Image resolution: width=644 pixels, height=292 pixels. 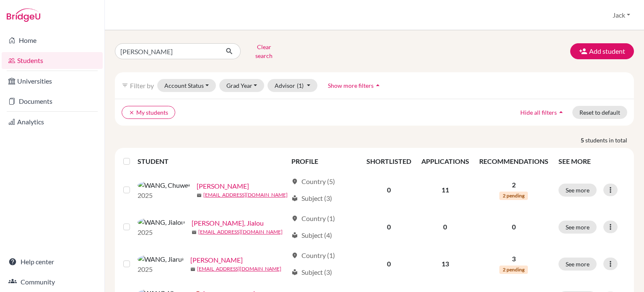 What do you see at coordinates (513, 259) in the screenshot?
I see `p: 3` at bounding box center [513, 259].